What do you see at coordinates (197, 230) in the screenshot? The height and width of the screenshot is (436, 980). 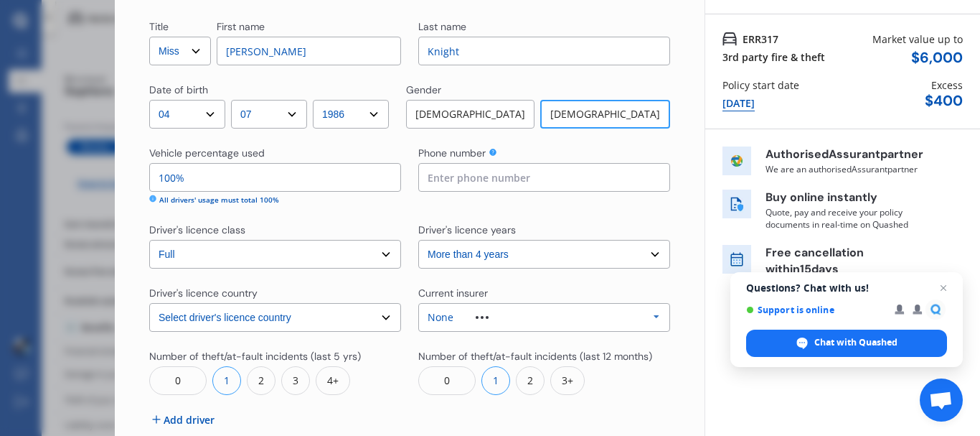 I see `div: Driver's licence class` at bounding box center [197, 230].